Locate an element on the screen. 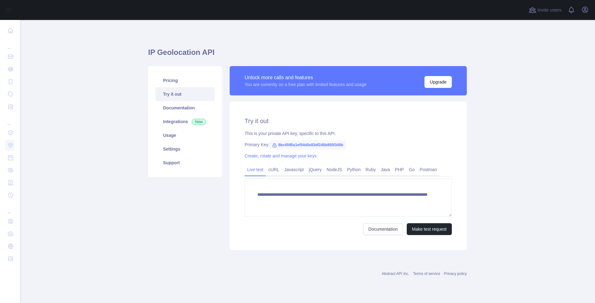  a: Support is located at coordinates (185, 162).